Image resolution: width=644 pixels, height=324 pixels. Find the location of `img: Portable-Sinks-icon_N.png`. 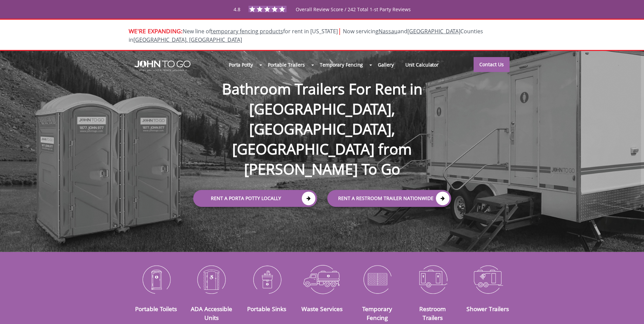

img: Portable-Sinks-icon_N.png is located at coordinates (266, 279).